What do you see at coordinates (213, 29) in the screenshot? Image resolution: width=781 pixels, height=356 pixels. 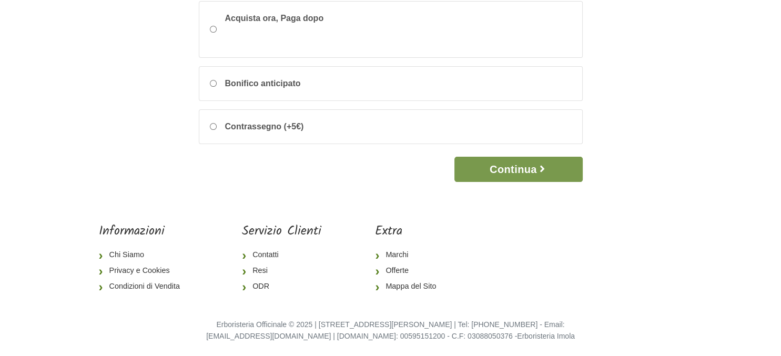 I see `input: Acquista ora, Paga dopo` at bounding box center [213, 29].